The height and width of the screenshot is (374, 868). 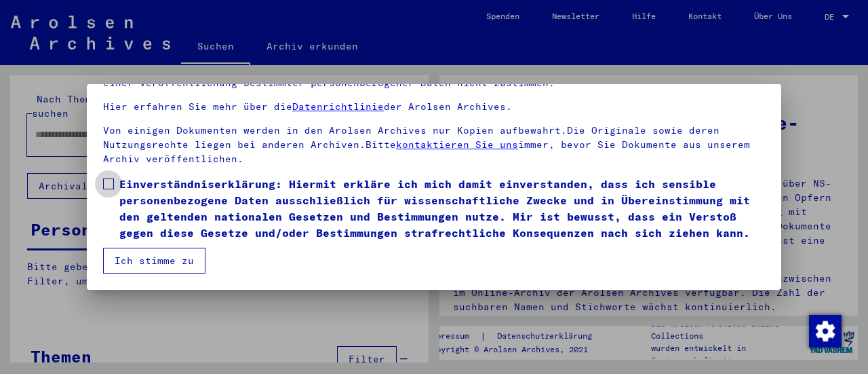 I want to click on span: Einverständniserklärung: Hiermit erkläre ich mich damit einverstanden, dass ich sensible personen..., so click(x=442, y=208).